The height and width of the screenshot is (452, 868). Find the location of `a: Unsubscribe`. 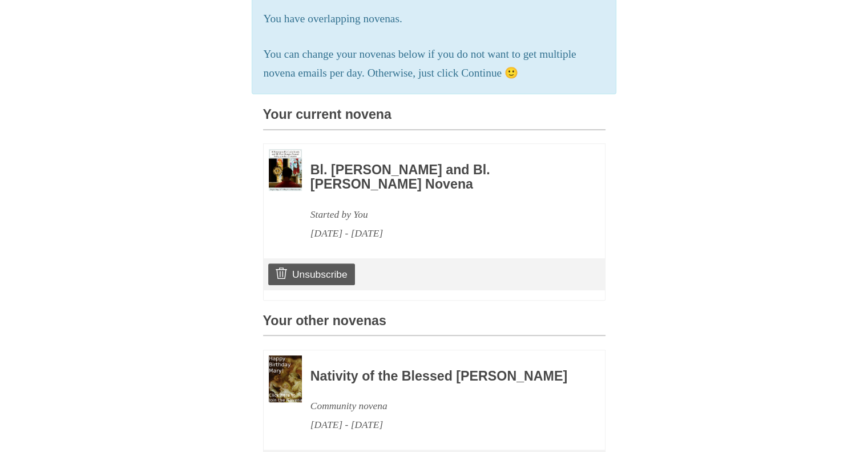

a: Unsubscribe is located at coordinates (311, 274).